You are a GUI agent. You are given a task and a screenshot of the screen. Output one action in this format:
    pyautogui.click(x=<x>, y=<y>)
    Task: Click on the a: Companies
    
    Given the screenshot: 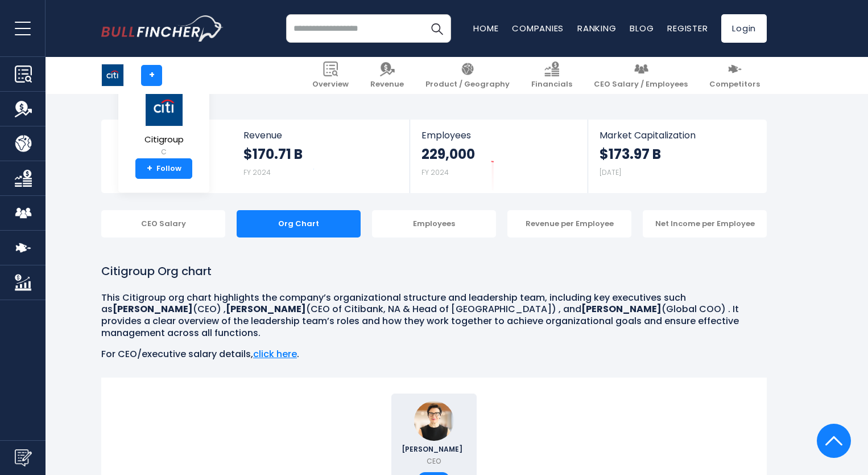 What is the action you would take?
    pyautogui.click(x=537, y=27)
    